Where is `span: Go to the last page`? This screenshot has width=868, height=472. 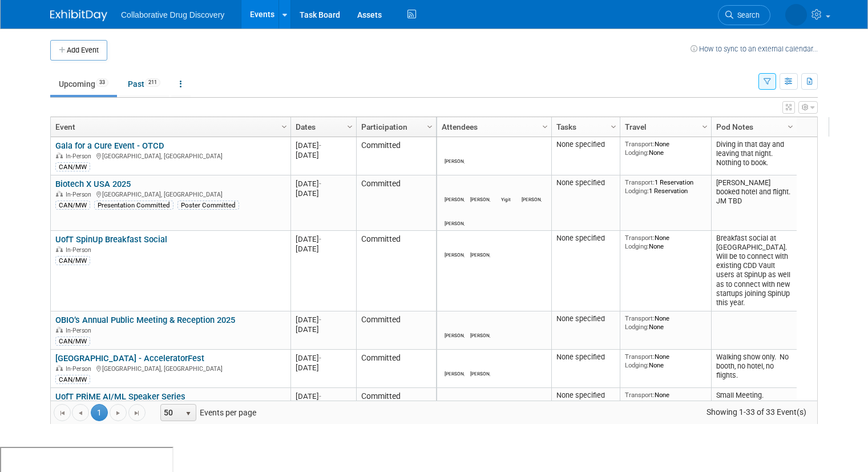 span: Go to the last page is located at coordinates (137, 413).